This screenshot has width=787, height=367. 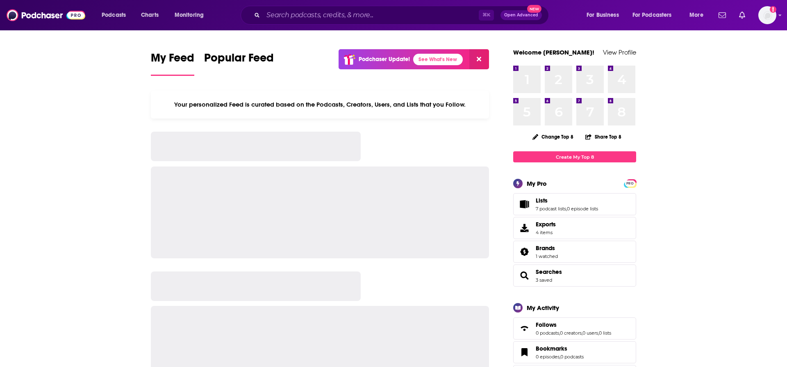 I want to click on span: More, so click(x=696, y=15).